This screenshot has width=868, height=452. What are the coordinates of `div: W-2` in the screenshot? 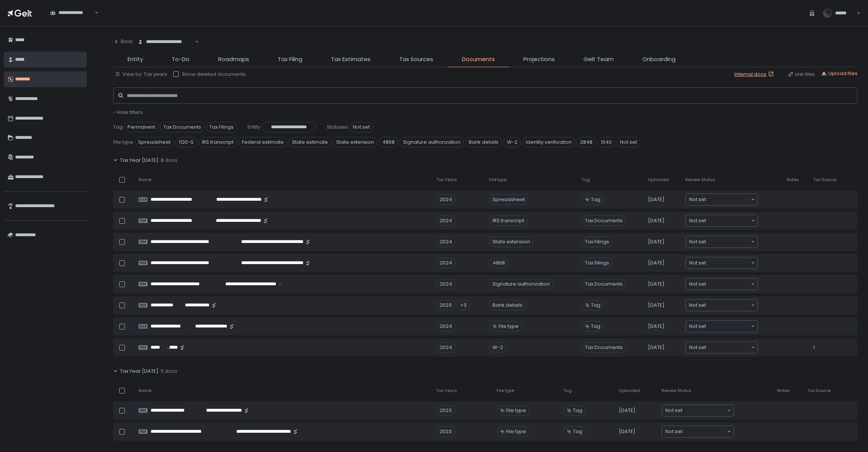 It's located at (498, 348).